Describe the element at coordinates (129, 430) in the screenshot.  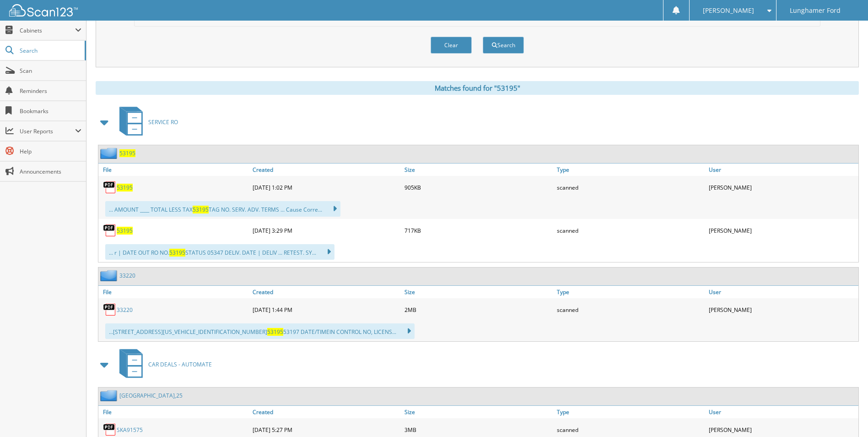
I see `a: SKA91575` at that location.